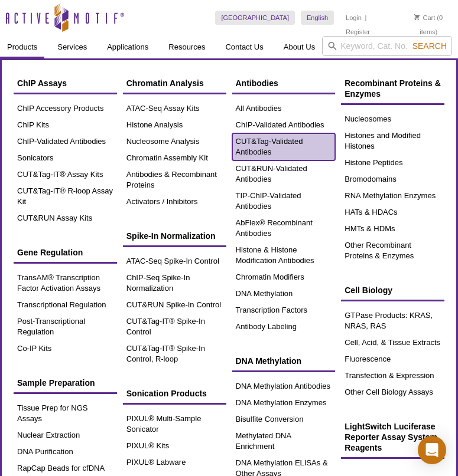 Image resolution: width=458 pixels, height=476 pixels. What do you see at coordinates (432, 450) in the screenshot?
I see `div: Open Intercom Messenger` at bounding box center [432, 450].